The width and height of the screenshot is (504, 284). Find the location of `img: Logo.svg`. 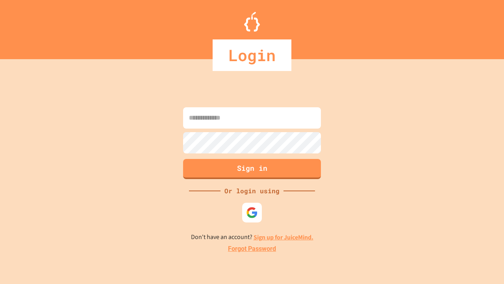

img: Logo.svg is located at coordinates (252, 22).